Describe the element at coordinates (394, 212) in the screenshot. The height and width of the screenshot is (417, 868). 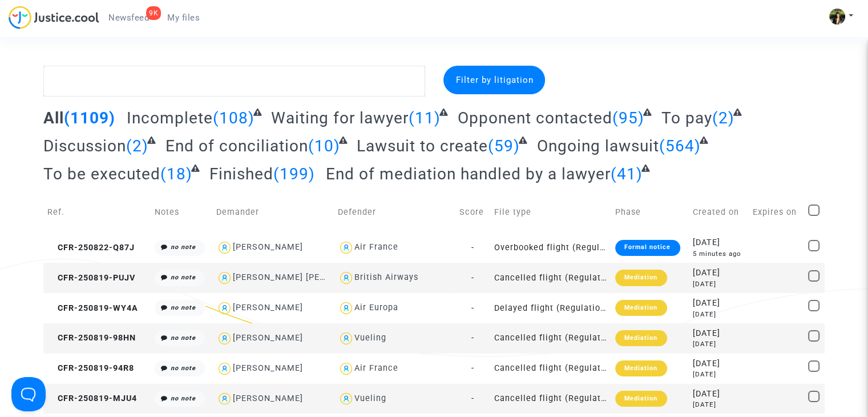
I see `td: Defender` at that location.